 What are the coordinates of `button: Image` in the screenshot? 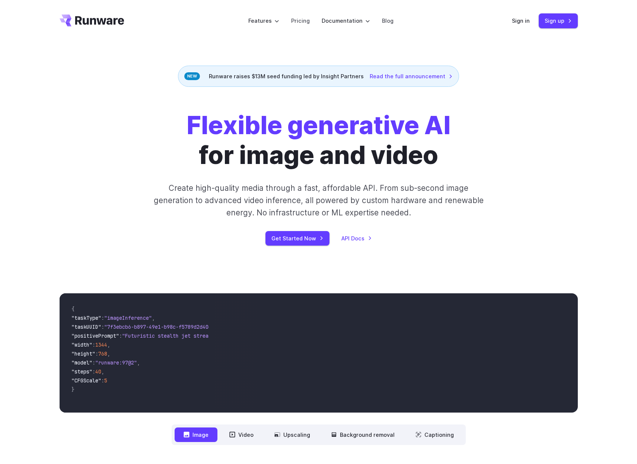 It's located at (196, 434).